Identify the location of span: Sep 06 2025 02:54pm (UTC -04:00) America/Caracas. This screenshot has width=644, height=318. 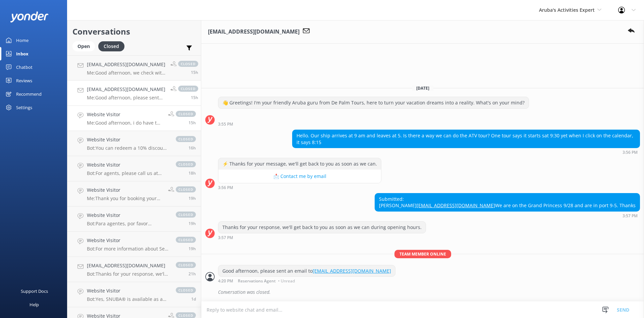
(194, 298).